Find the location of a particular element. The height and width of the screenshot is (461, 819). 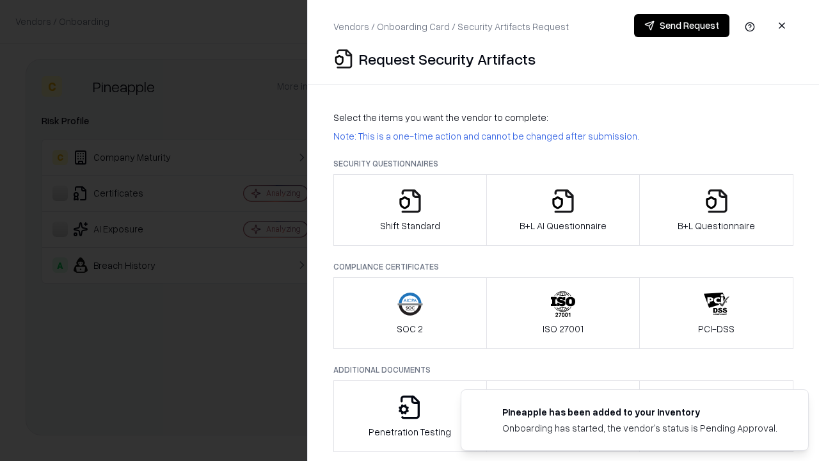

button: PCI-DSS is located at coordinates (716, 313).